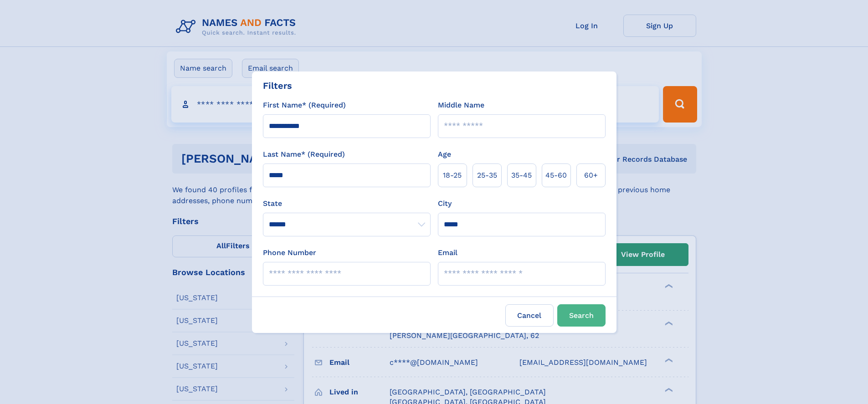 The height and width of the screenshot is (404, 868). Describe the element at coordinates (304, 106) in the screenshot. I see `label: First Name* (Required)` at that location.